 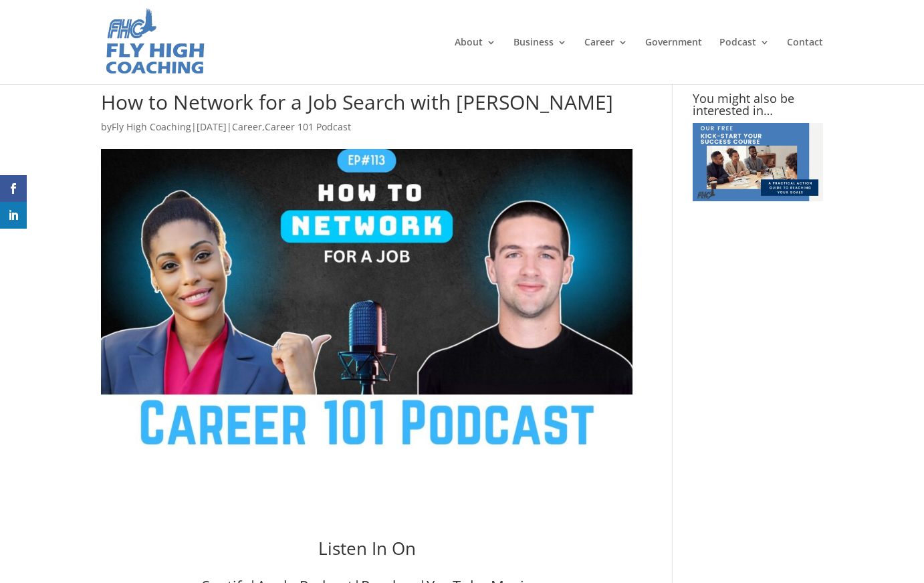 I want to click on a: Podcast, so click(x=744, y=61).